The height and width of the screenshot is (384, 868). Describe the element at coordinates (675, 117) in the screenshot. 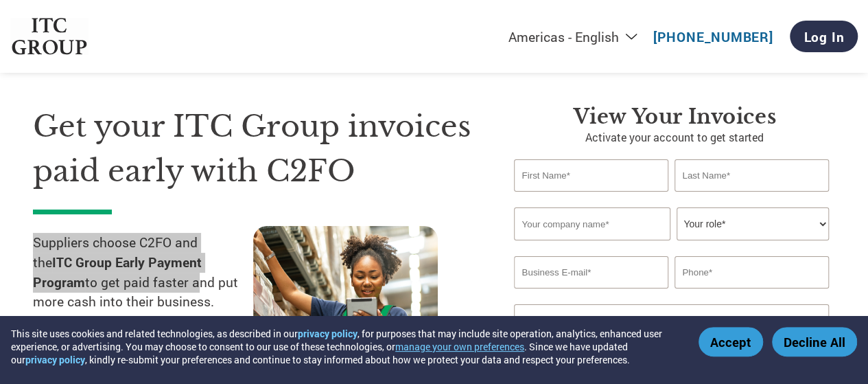

I see `h3: View Your Invoices` at that location.